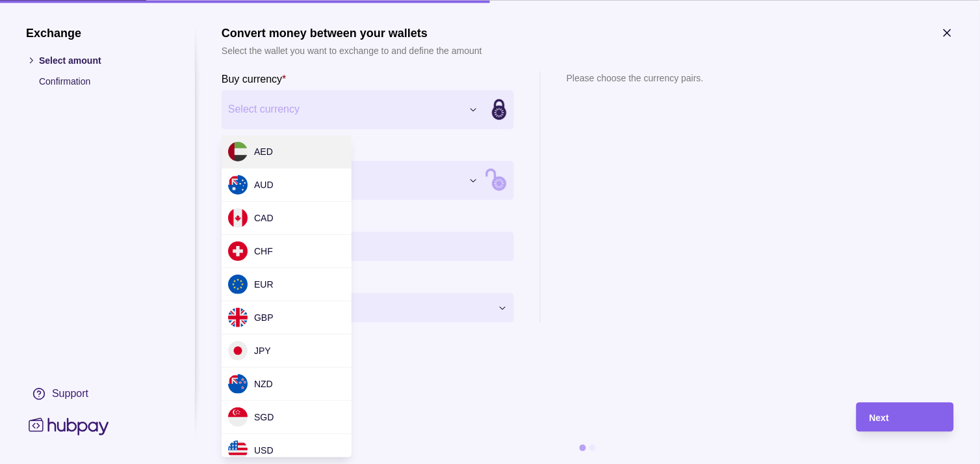  Describe the element at coordinates (238, 350) in the screenshot. I see `img: jp` at that location.